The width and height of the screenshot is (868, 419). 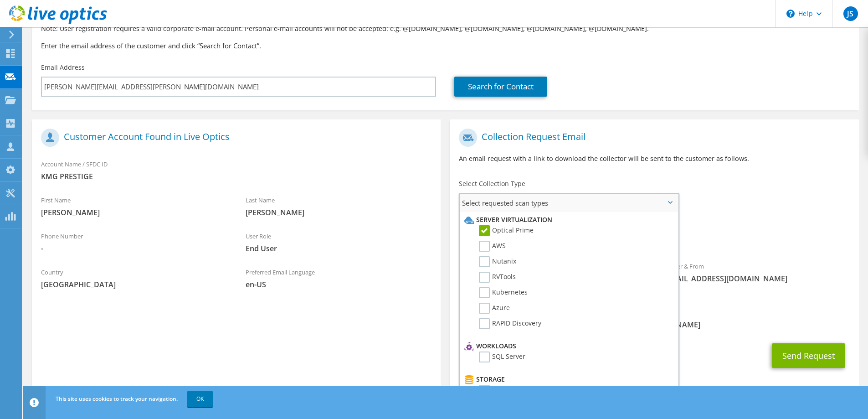 I want to click on li: Storage, so click(x=568, y=379).